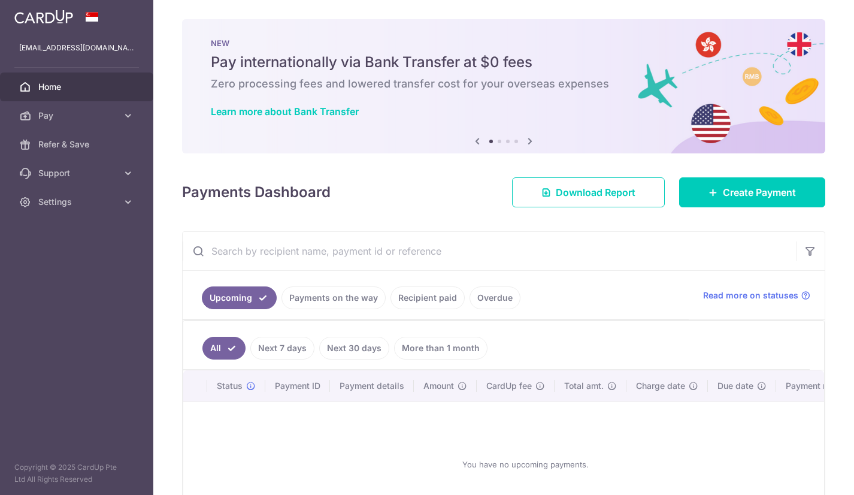 The image size is (854, 495). Describe the element at coordinates (44, 17) in the screenshot. I see `img: CardUp` at that location.